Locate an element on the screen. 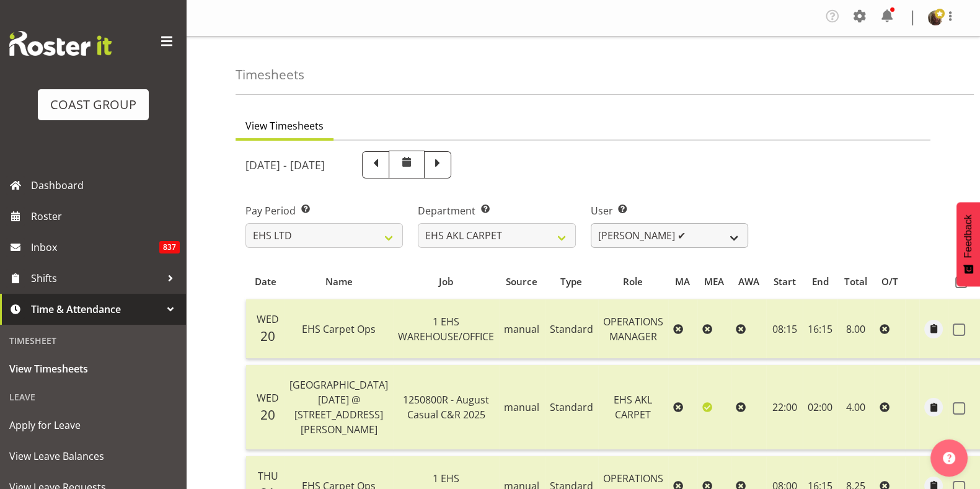 The height and width of the screenshot is (489, 980). td: 08:15 is located at coordinates (784, 329).